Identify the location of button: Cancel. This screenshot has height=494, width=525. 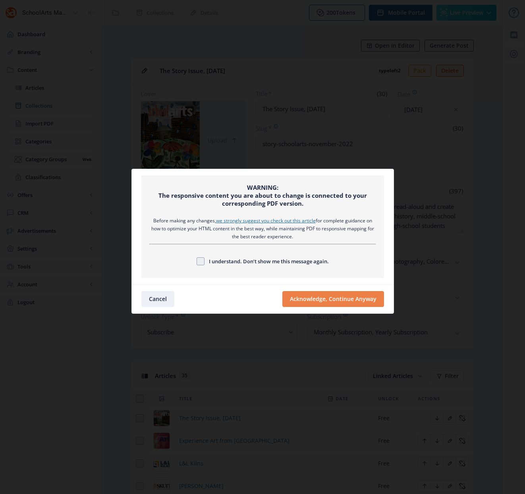
(158, 299).